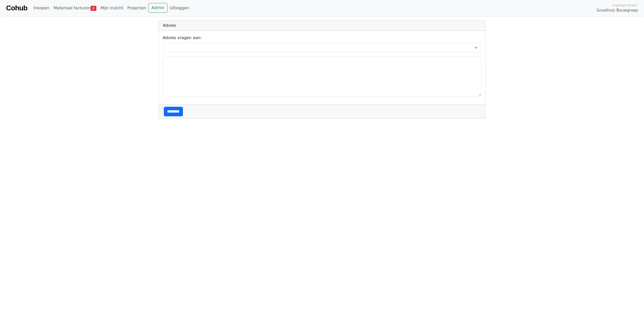  Describe the element at coordinates (322, 25) in the screenshot. I see `div: Advies` at that location.